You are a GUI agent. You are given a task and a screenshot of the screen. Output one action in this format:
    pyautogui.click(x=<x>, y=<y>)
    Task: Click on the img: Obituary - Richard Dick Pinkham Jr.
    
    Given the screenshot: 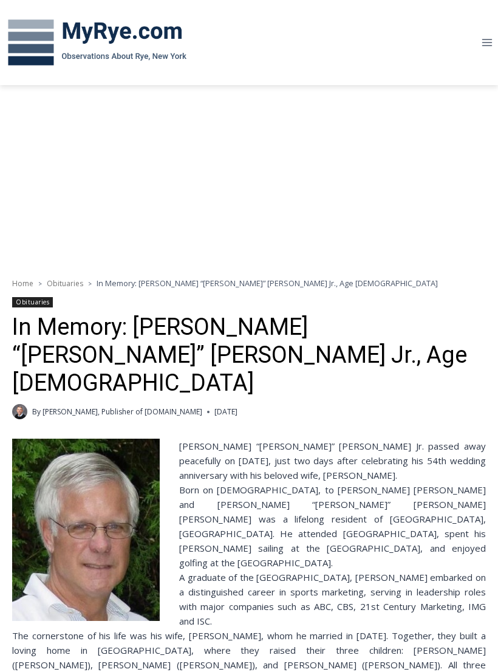 What is the action you would take?
    pyautogui.click(x=86, y=530)
    